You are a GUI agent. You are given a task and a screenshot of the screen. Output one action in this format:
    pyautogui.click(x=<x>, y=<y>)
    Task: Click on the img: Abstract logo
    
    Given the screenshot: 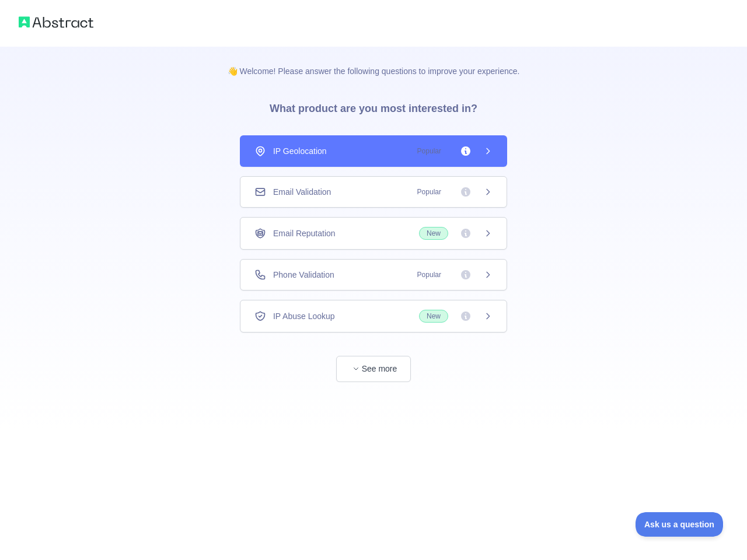 What is the action you would take?
    pyautogui.click(x=56, y=22)
    